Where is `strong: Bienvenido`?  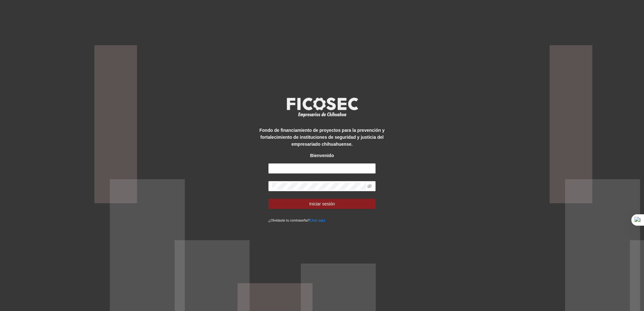
strong: Bienvenido is located at coordinates (322, 155).